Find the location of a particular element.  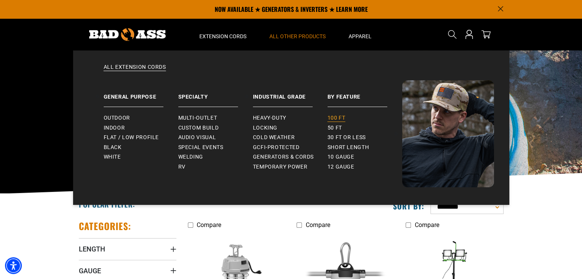

a: 50 ft is located at coordinates (365, 128).